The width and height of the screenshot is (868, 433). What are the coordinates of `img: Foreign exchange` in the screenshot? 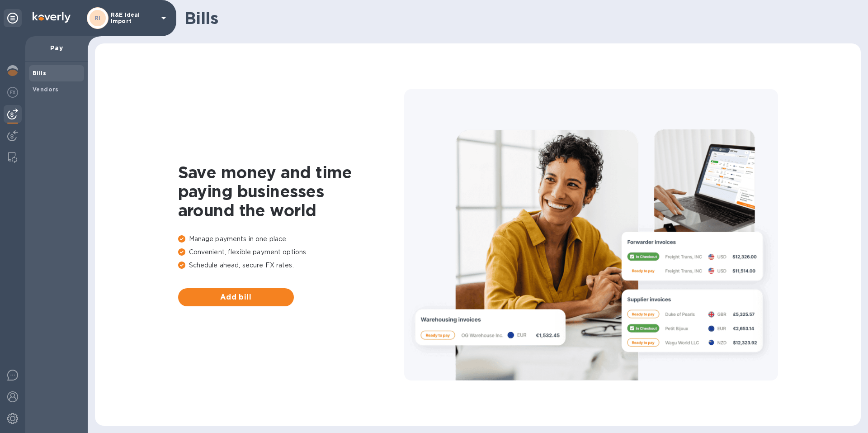 It's located at (13, 93).